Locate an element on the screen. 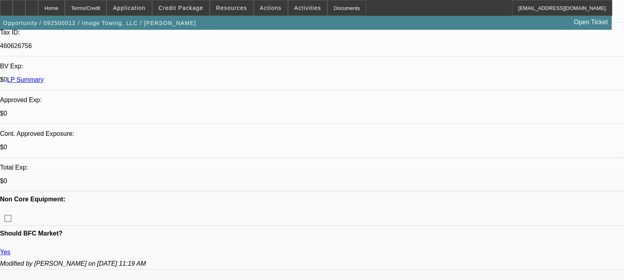  span: Actions is located at coordinates (271, 8).